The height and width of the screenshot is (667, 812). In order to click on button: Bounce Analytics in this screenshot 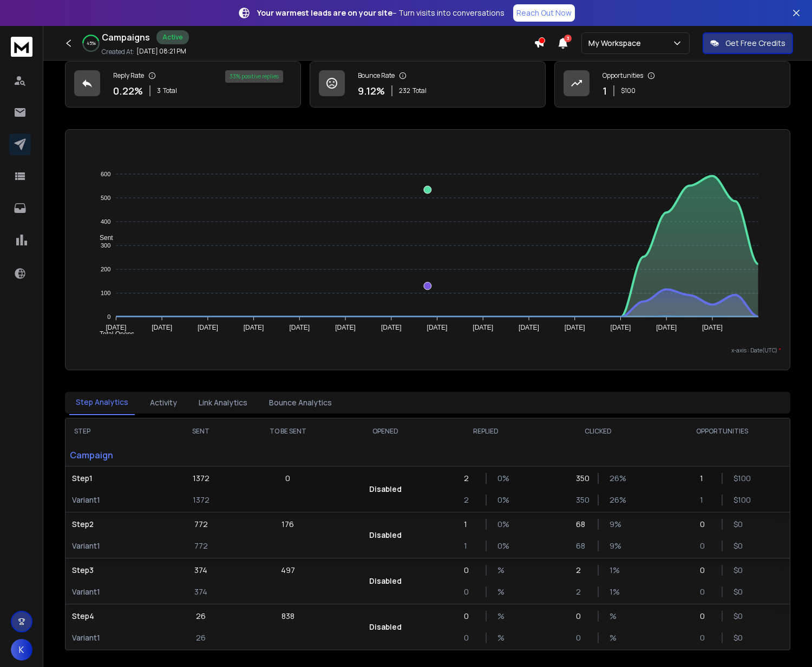, I will do `click(300, 403)`.